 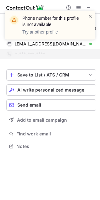 I want to click on span: Notes, so click(x=55, y=146).